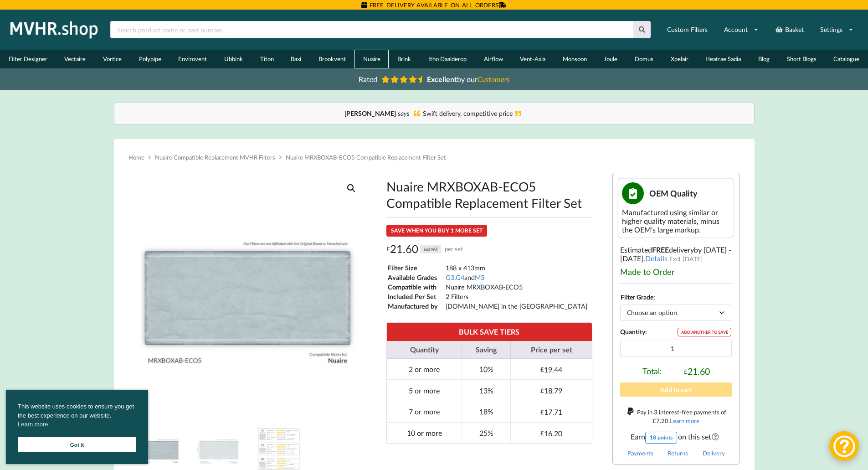 The height and width of the screenshot is (470, 868). What do you see at coordinates (372, 59) in the screenshot?
I see `a: Nuaire` at bounding box center [372, 59].